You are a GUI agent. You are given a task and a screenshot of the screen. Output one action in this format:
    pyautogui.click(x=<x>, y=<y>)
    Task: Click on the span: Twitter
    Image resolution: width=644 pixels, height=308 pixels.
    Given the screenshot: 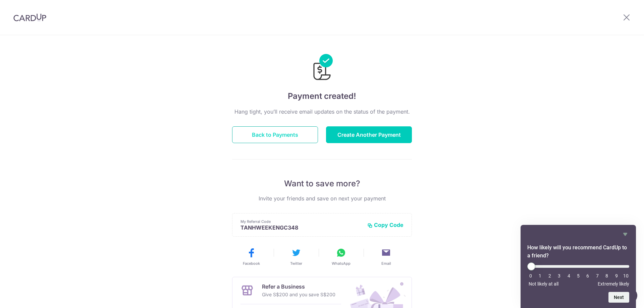 What is the action you would take?
    pyautogui.click(x=296, y=263)
    